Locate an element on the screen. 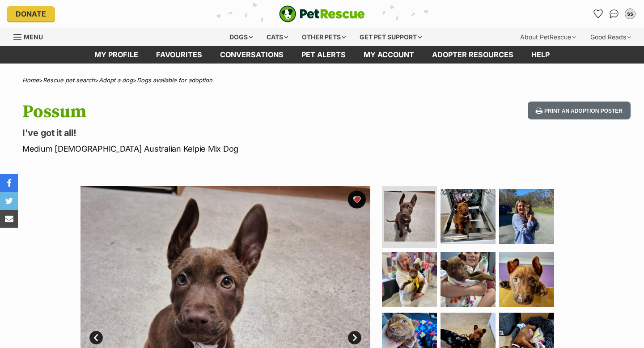 The image size is (644, 348). span: Menu is located at coordinates (33, 37).